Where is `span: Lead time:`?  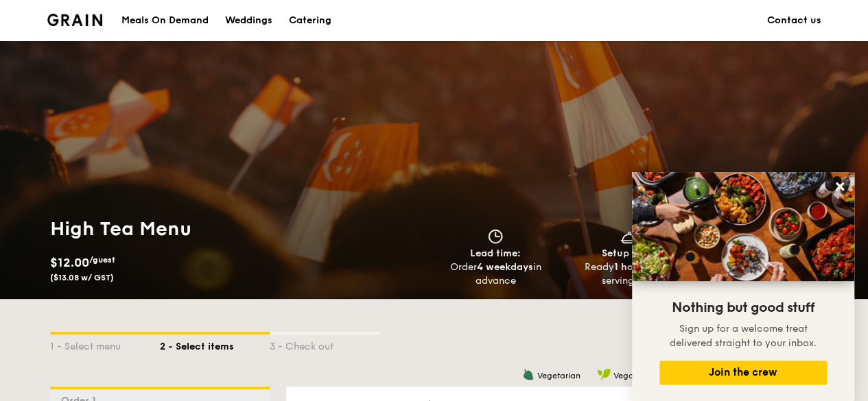 span: Lead time: is located at coordinates (496, 253).